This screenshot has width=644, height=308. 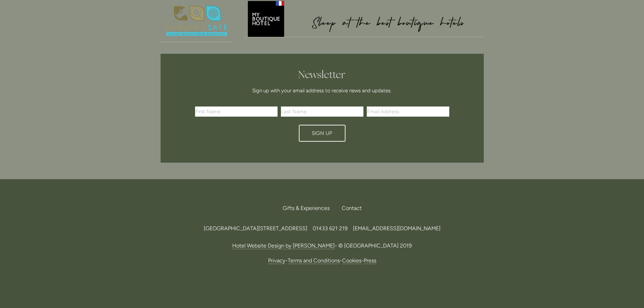 What do you see at coordinates (322, 133) in the screenshot?
I see `span: Sign Up` at bounding box center [322, 133].